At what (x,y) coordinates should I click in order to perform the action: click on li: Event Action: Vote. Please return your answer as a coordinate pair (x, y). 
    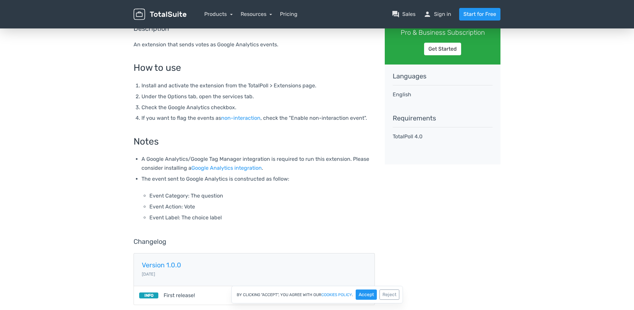
    Looking at the image, I should click on (262, 206).